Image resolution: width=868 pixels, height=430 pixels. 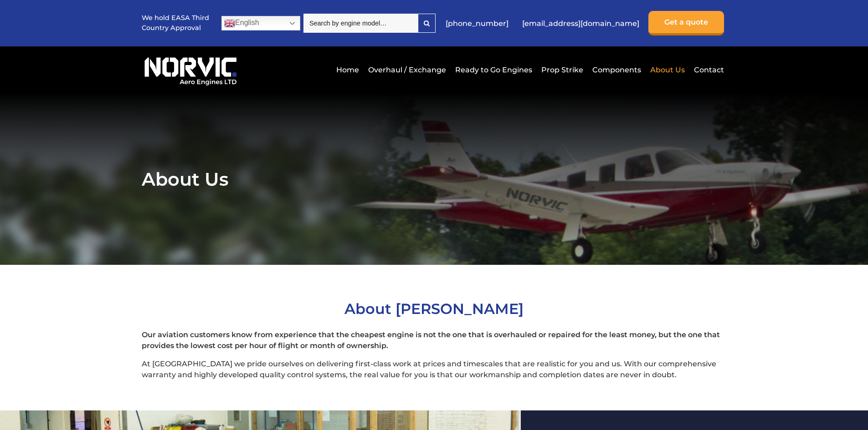 I want to click on a: Ready to Go Engines, so click(x=494, y=70).